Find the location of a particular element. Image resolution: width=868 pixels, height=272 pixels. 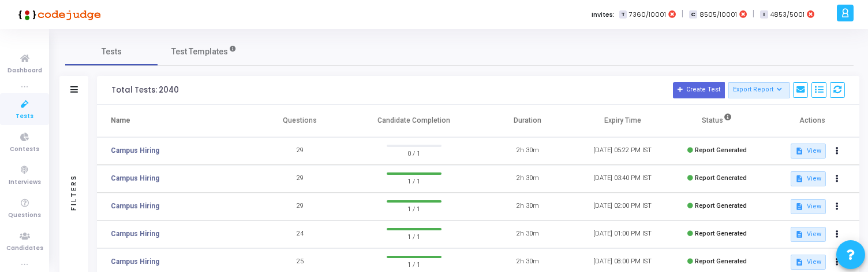

button: Create Test is located at coordinates (699, 90).